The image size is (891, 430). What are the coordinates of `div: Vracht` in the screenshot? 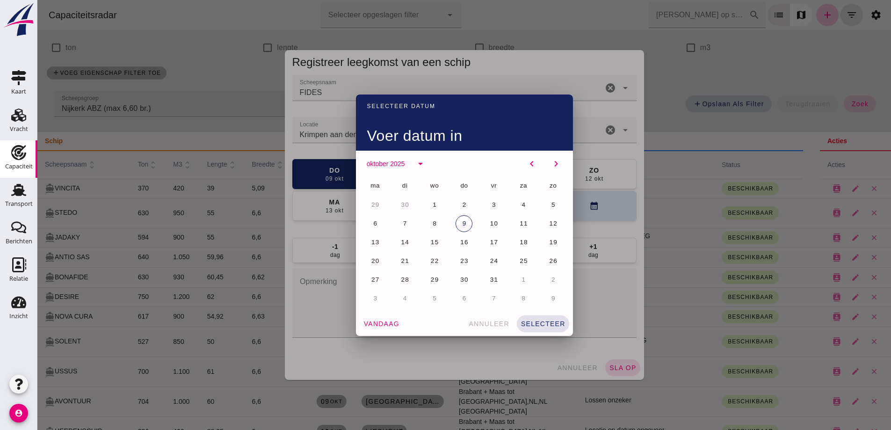 It's located at (19, 129).